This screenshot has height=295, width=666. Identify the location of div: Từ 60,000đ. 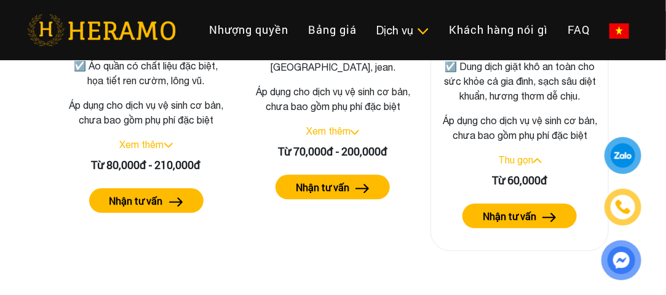
(520, 180).